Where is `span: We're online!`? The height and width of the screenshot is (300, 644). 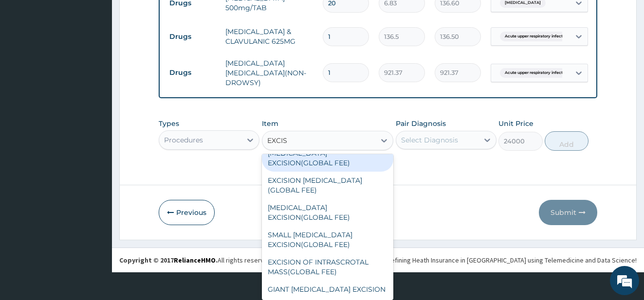 span: We're online! is located at coordinates (96, 138).